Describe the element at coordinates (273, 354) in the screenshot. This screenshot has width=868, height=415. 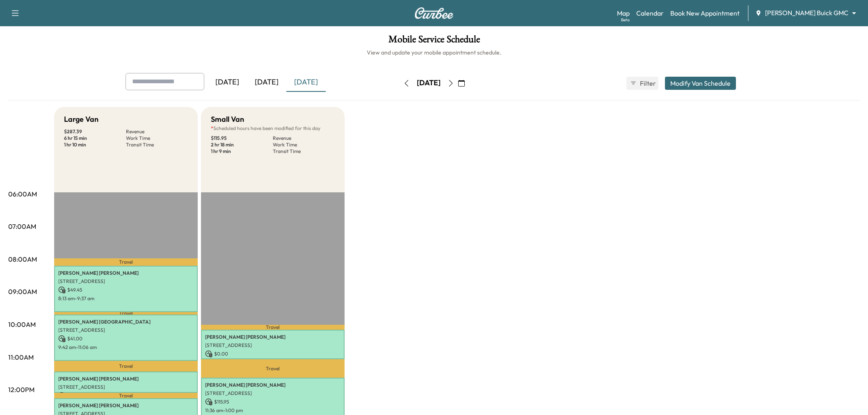
I see `p: $ 0.00` at that location.